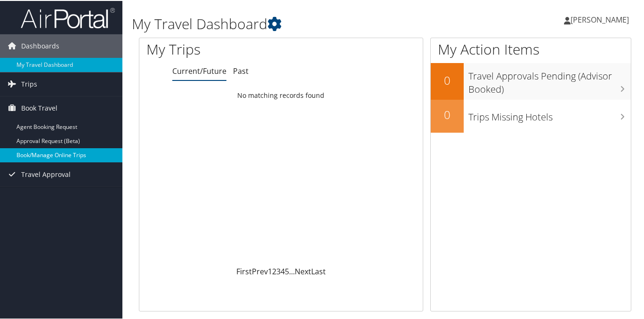 This screenshot has width=644, height=319. Describe the element at coordinates (531, 48) in the screenshot. I see `h1: My Action Items` at that location.